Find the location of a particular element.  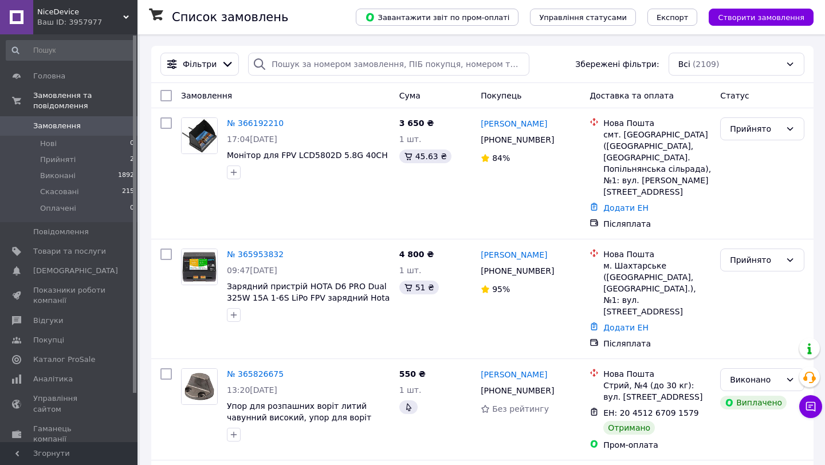

span: Створити замовлення is located at coordinates (761, 17).